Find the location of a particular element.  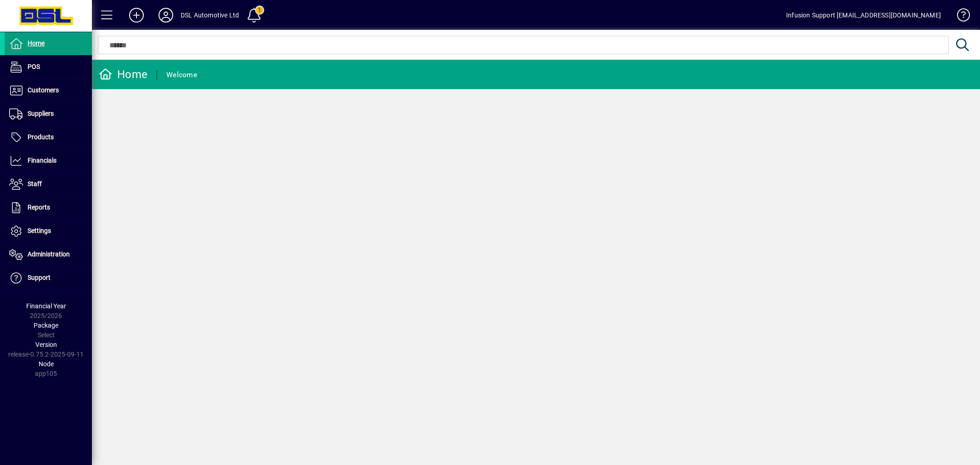

span: Products is located at coordinates (40, 137).